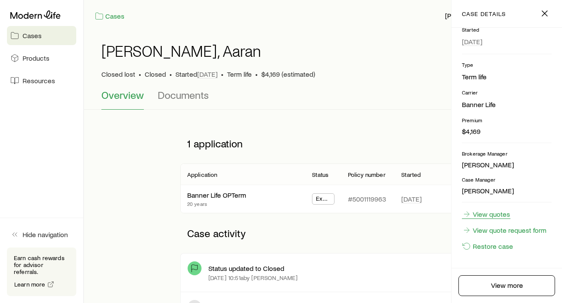 The height and width of the screenshot is (303, 562). I want to click on p: Policy number, so click(366, 175).